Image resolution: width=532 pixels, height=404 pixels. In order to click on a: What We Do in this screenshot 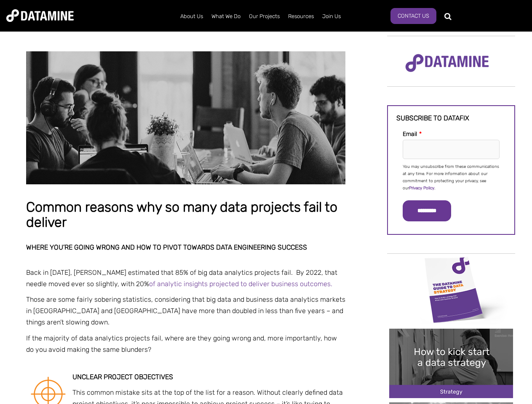, I will do `click(226, 16)`.